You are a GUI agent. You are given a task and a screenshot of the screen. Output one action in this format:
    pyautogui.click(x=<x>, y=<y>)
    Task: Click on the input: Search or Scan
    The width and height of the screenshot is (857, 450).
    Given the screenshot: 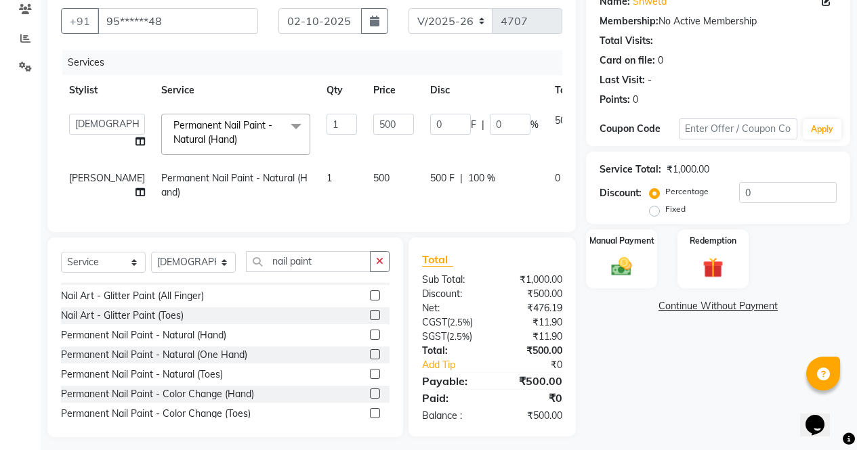 What is the action you would take?
    pyautogui.click(x=308, y=261)
    